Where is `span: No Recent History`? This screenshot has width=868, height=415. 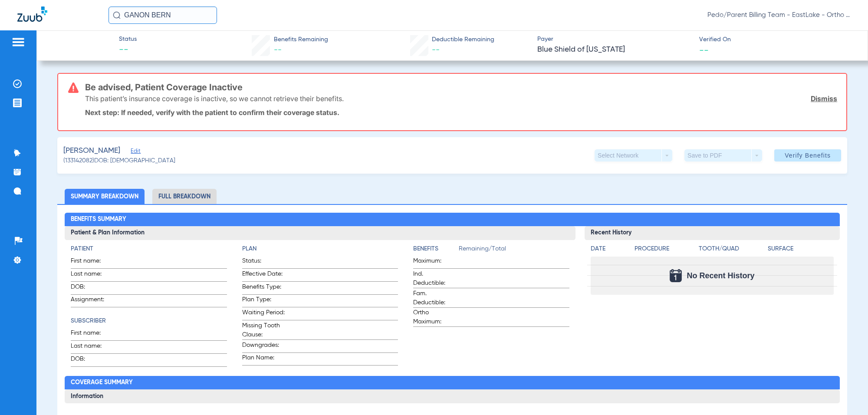 span: No Recent History is located at coordinates (721, 275).